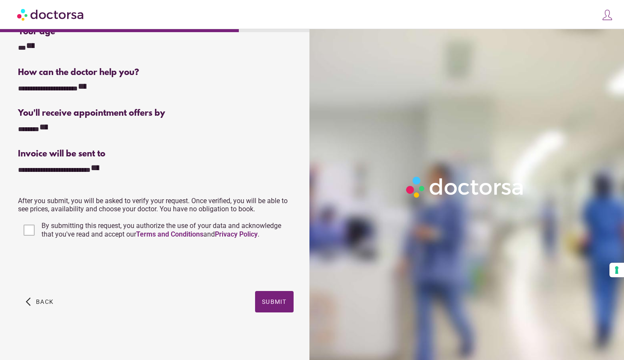 This screenshot has height=360, width=624. What do you see at coordinates (155, 205) in the screenshot?
I see `p: After you submit, you will be asked to verify your request. Once verified, you will be able to se...` at bounding box center [155, 205].